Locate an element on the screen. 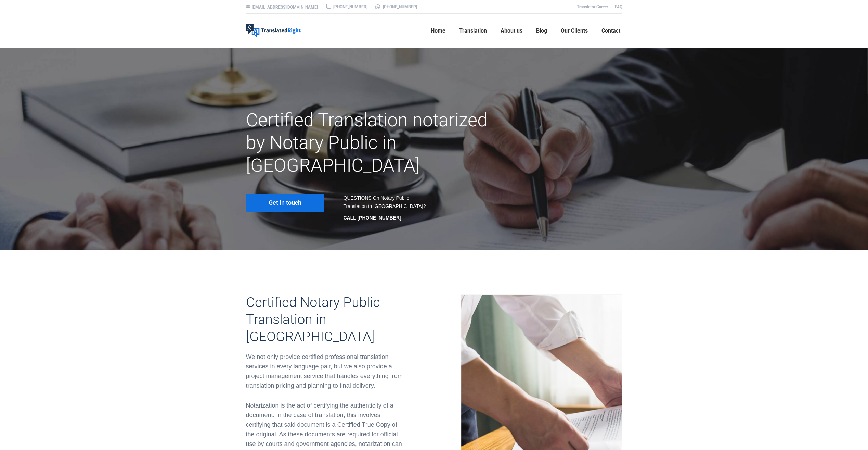 This screenshot has height=450, width=868. span: Translation is located at coordinates (473, 31).